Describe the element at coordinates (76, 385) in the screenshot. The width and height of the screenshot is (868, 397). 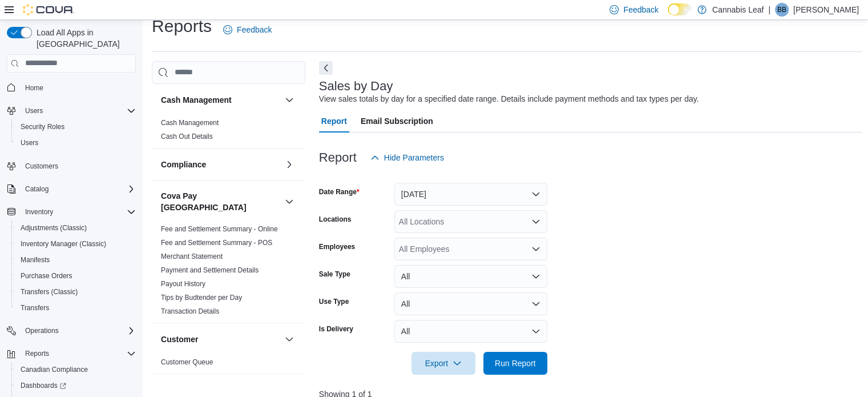
I see `a: Dashboards` at that location.